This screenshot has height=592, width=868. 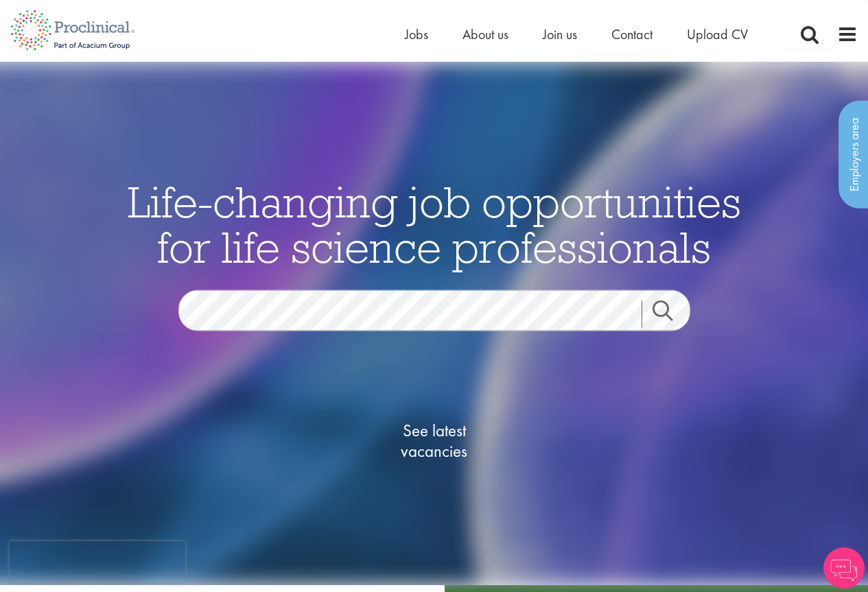 What do you see at coordinates (632, 34) in the screenshot?
I see `a: Contact` at bounding box center [632, 34].